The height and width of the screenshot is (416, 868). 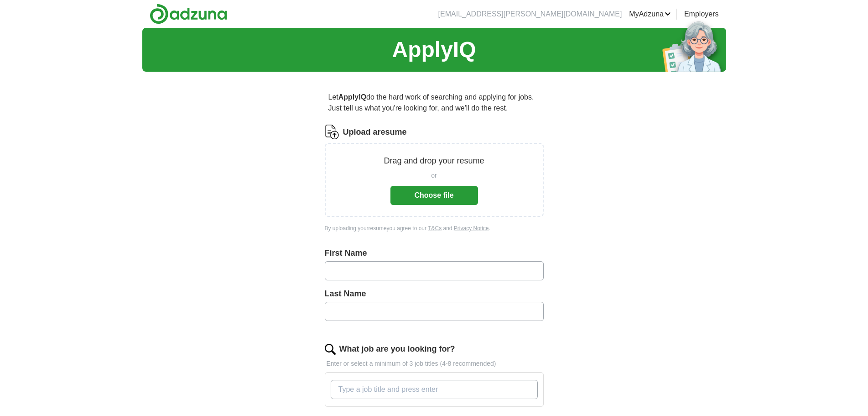 What do you see at coordinates (434, 364) in the screenshot?
I see `p: Enter or select a minimum of 3 job titles (4-8 recommended)` at bounding box center [434, 364].